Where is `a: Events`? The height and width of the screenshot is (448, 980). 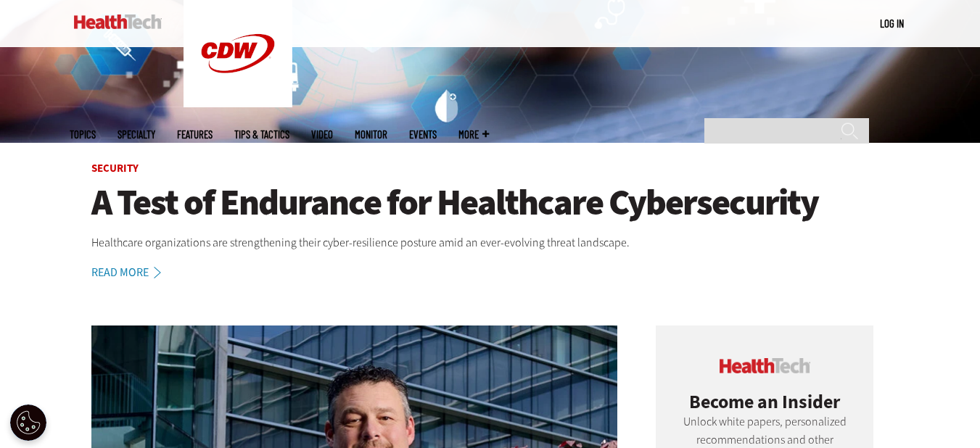
a: Events is located at coordinates (423, 134).